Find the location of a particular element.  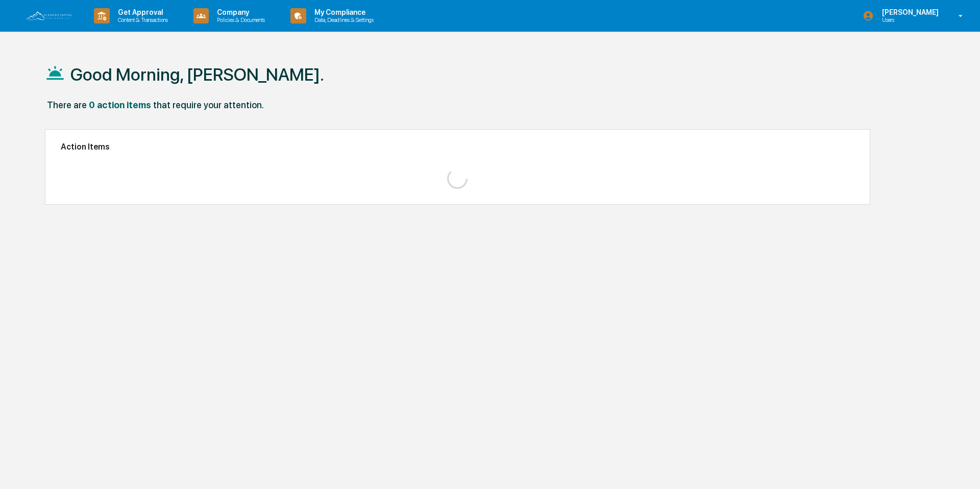

div: that require your attention. is located at coordinates (208, 105).